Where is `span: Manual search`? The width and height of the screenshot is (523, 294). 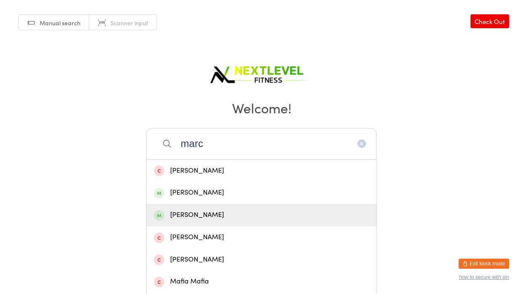
span: Manual search is located at coordinates (60, 23).